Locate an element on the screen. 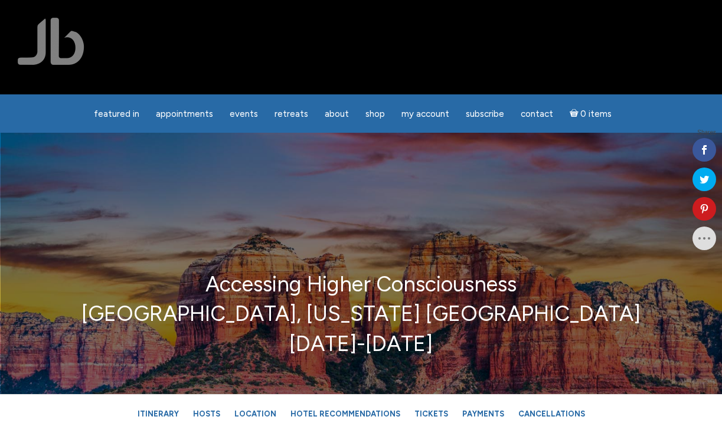  a: About is located at coordinates (337, 114).